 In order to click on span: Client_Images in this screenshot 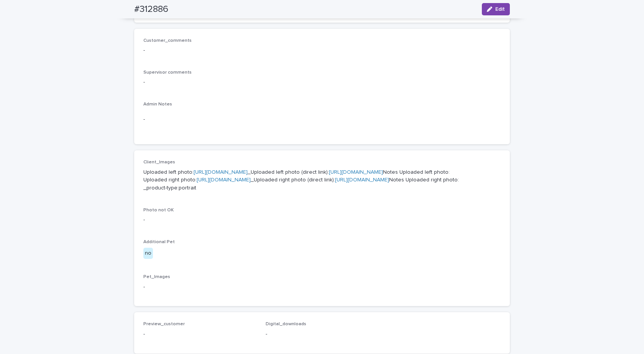, I will do `click(159, 162)`.